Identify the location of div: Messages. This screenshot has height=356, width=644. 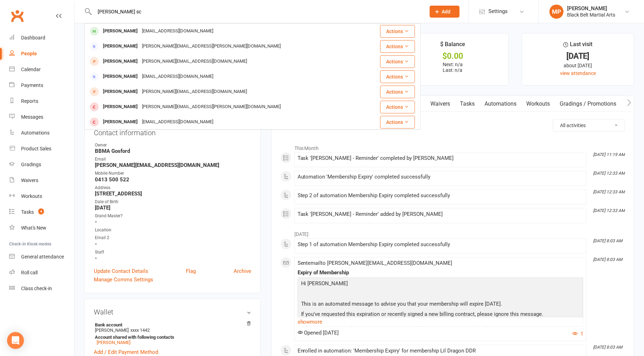
(32, 117).